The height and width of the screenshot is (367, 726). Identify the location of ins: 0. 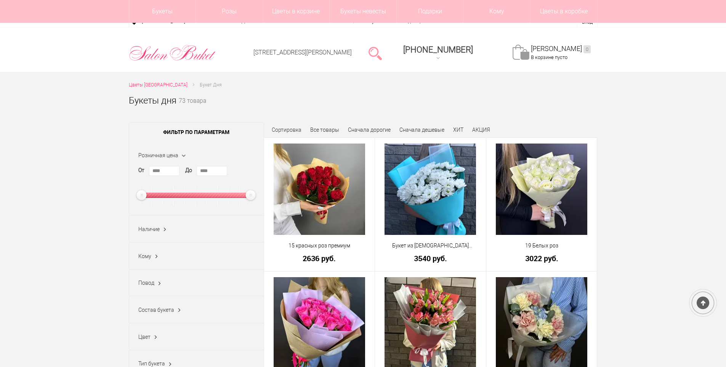
(587, 49).